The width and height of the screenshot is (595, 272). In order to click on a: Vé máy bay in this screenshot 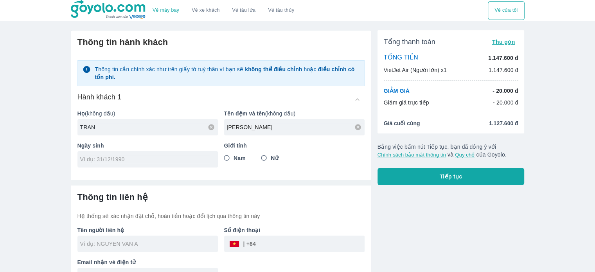, I will do `click(166, 10)`.